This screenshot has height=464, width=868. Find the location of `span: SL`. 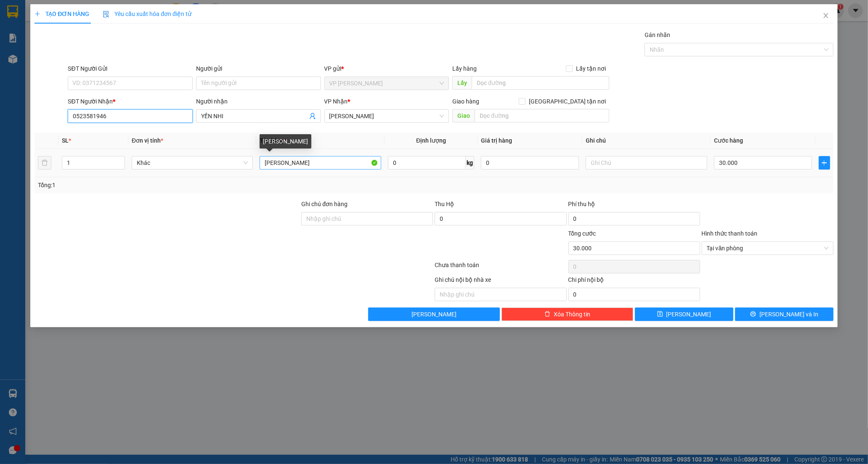

span: SL is located at coordinates (65, 140).